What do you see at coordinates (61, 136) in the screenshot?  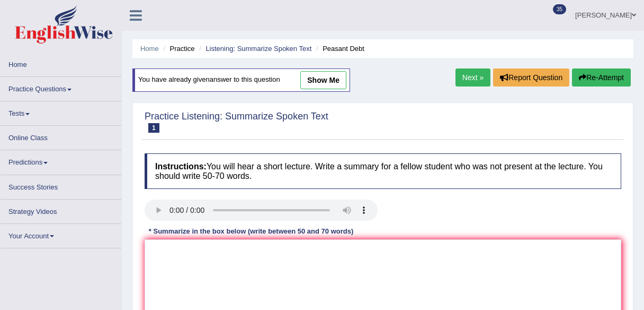 I see `a: Online Class` at bounding box center [61, 136].